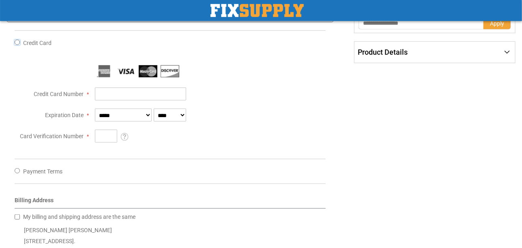  I want to click on span: Expiration Date, so click(64, 115).